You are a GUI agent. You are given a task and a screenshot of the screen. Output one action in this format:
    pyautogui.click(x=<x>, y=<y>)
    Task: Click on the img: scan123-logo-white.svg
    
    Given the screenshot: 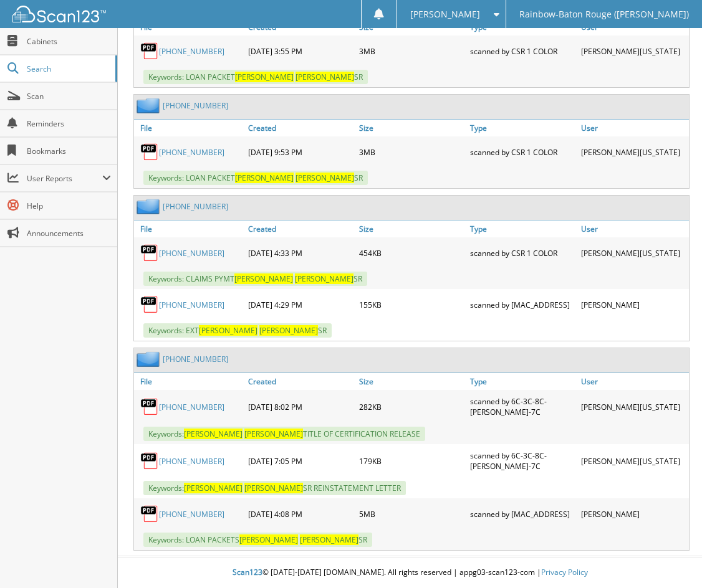 What is the action you would take?
    pyautogui.click(x=59, y=14)
    